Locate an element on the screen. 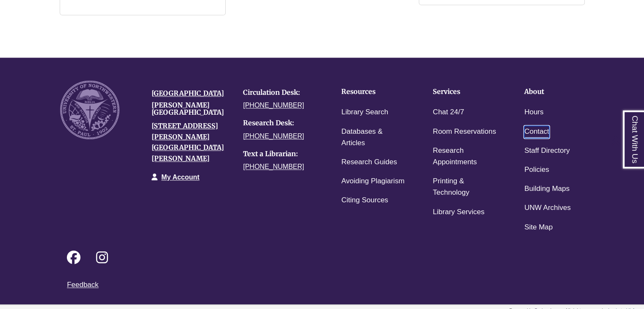 This screenshot has height=309, width=644. a: Library Search is located at coordinates (365, 112).